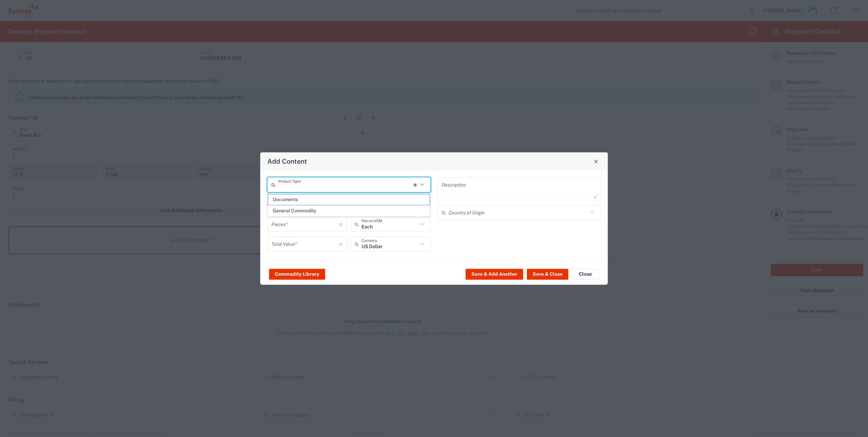 Image resolution: width=868 pixels, height=437 pixels. Describe the element at coordinates (287, 161) in the screenshot. I see `h4: Add Content` at that location.